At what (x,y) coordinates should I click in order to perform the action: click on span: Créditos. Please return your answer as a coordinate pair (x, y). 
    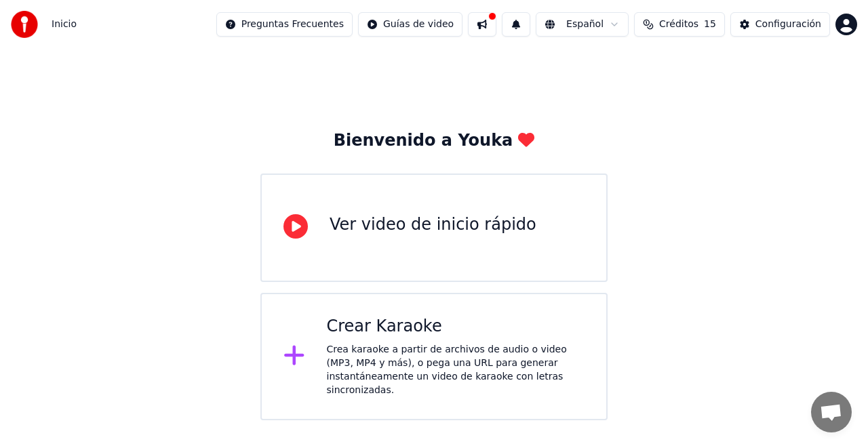
    Looking at the image, I should click on (679, 25).